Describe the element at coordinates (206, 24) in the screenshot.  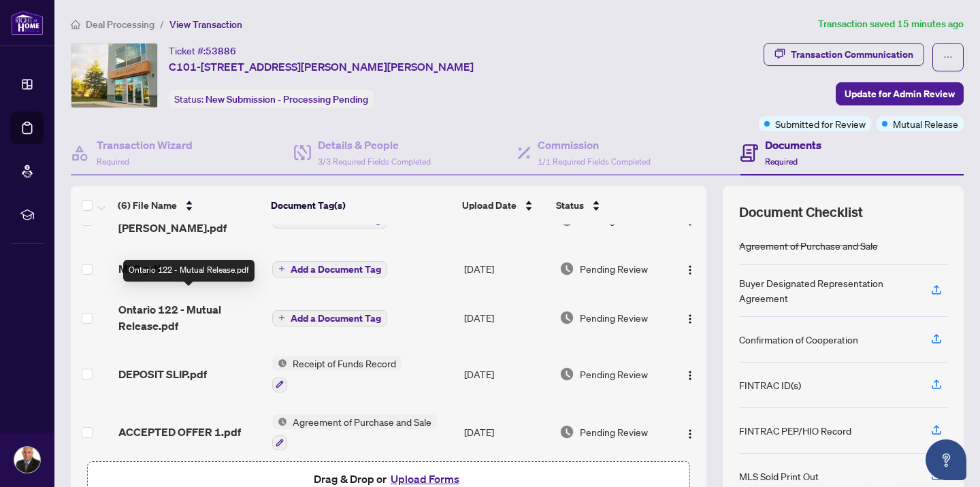
I see `span: View Transaction` at that location.